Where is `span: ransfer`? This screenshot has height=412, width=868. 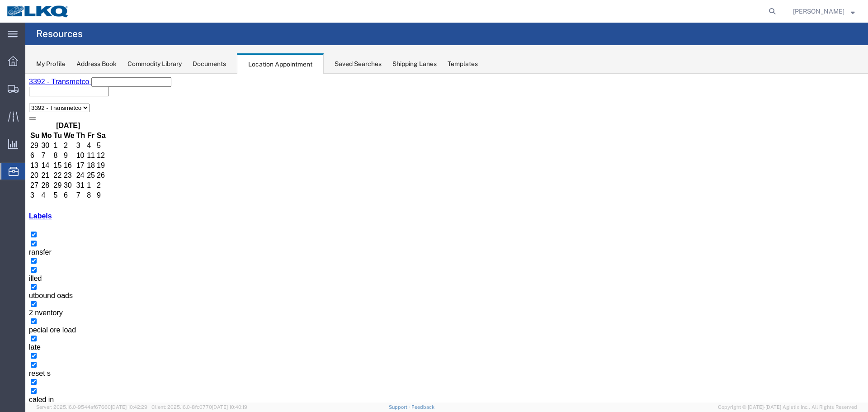 span: ransfer is located at coordinates (15, 178).